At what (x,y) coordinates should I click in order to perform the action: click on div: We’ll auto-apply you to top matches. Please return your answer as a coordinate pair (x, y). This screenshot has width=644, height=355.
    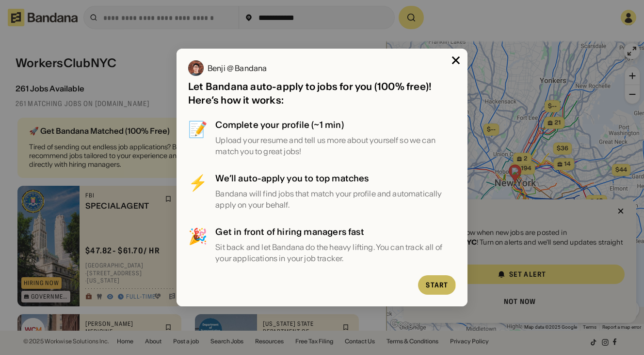
    Looking at the image, I should click on (336, 178).